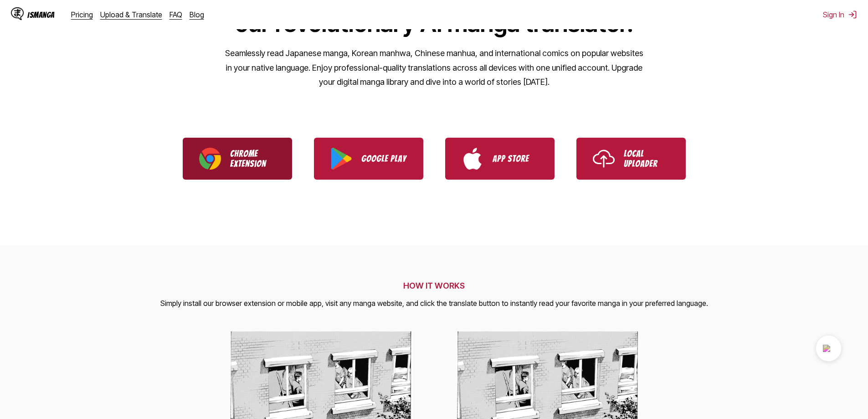  Describe the element at coordinates (604, 159) in the screenshot. I see `img: Upload icon` at that location.